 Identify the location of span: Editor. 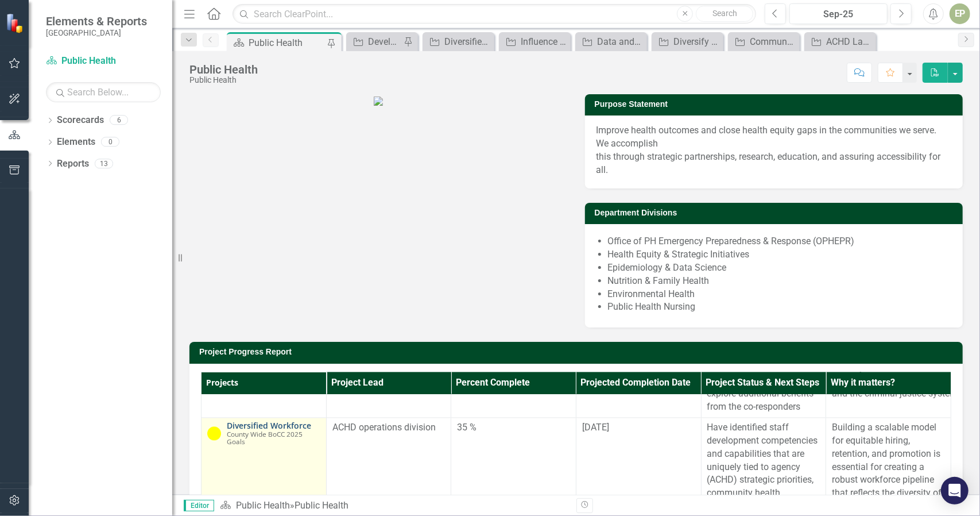
(199, 505).